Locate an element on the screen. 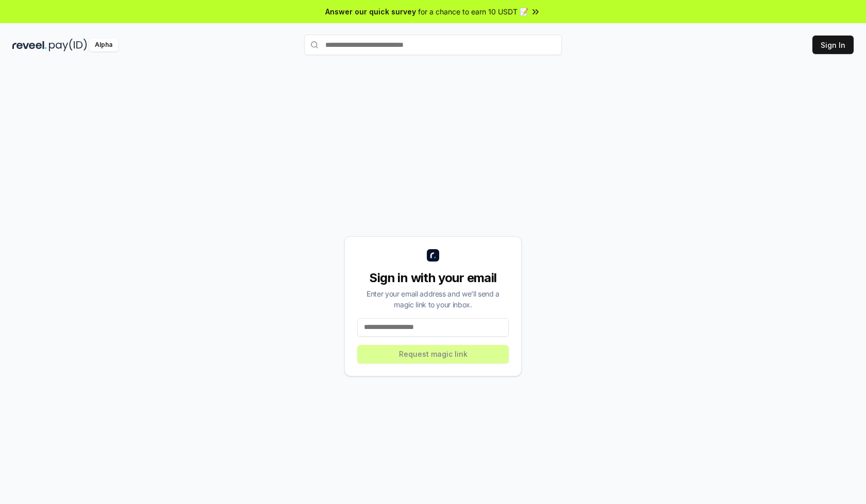  img: pay_id is located at coordinates (68, 45).